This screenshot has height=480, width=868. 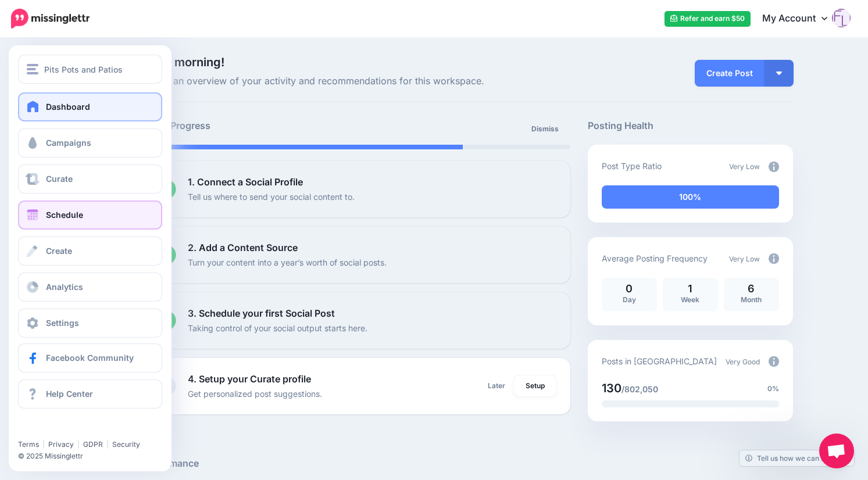 I want to click on span: Curate, so click(x=59, y=178).